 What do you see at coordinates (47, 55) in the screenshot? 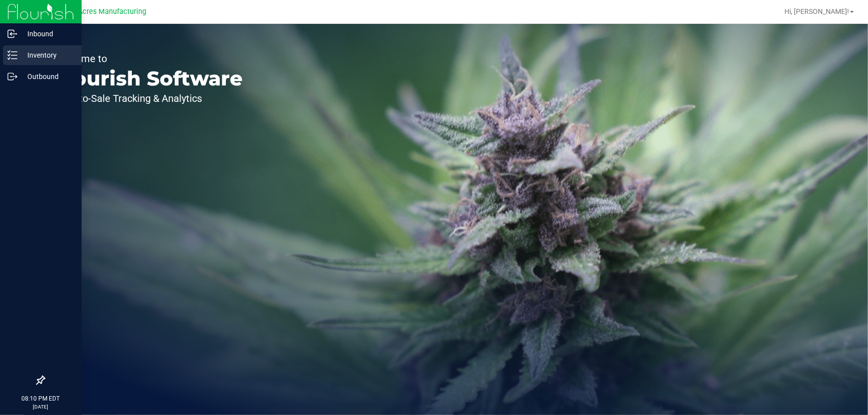
I see `p: Inventory` at bounding box center [47, 55].